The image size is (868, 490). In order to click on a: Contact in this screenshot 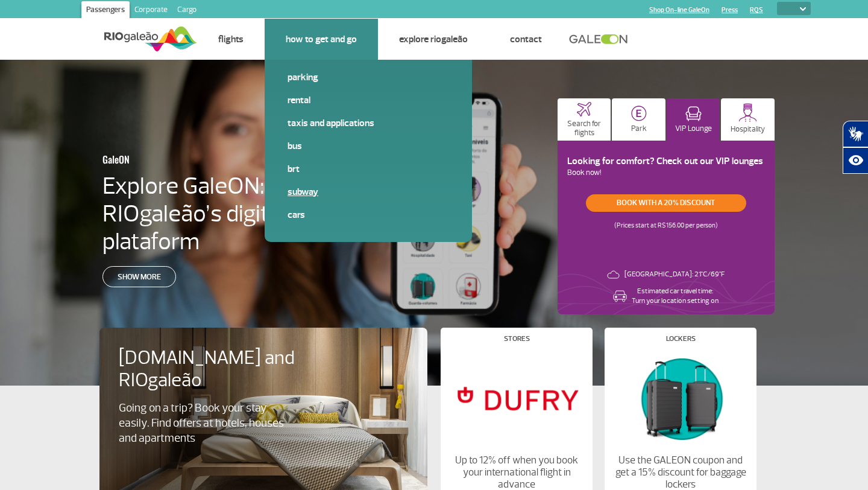, I will do `click(526, 40)`.